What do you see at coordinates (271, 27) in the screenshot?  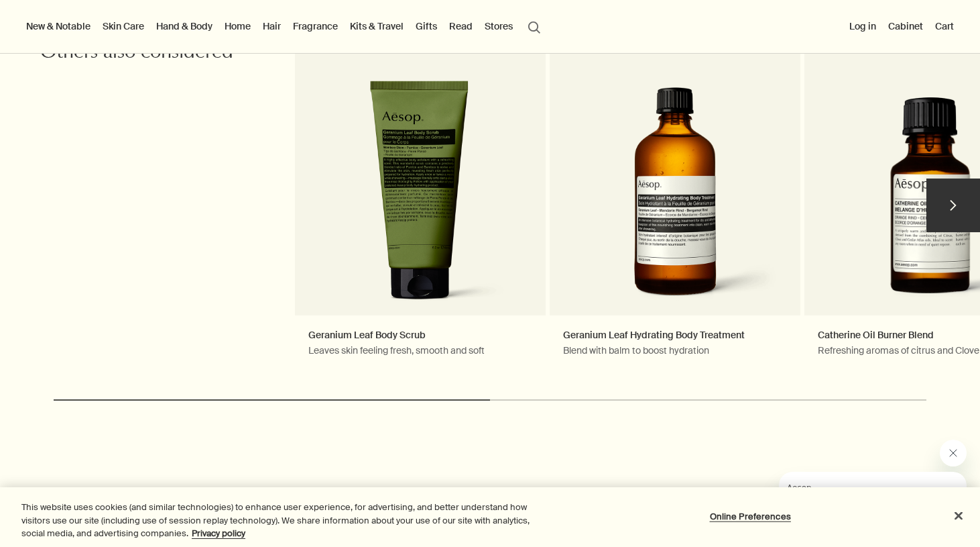 I see `a: Hair` at bounding box center [271, 27].